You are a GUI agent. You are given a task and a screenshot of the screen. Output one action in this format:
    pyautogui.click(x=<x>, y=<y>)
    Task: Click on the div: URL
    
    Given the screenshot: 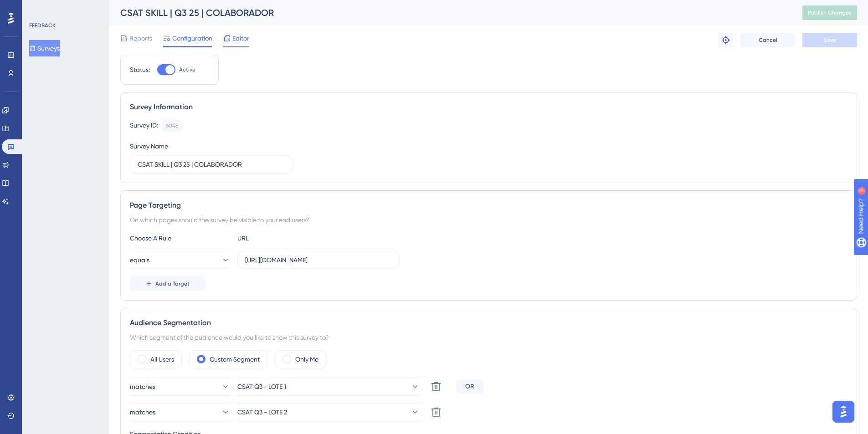 What is the action you would take?
    pyautogui.click(x=287, y=238)
    